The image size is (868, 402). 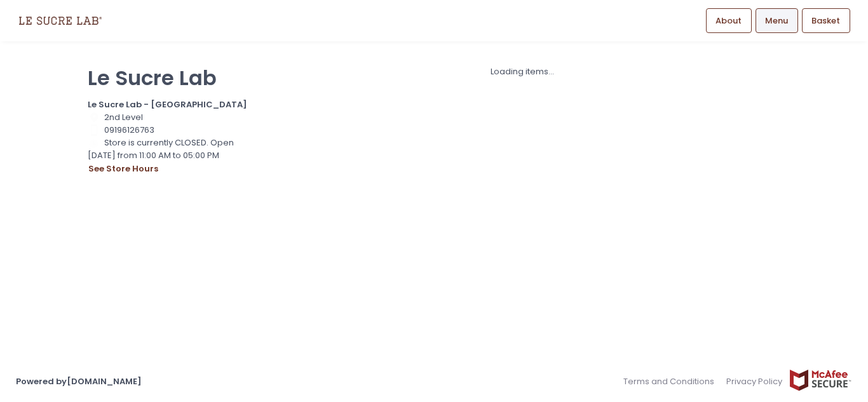 I want to click on a: About, so click(x=729, y=20).